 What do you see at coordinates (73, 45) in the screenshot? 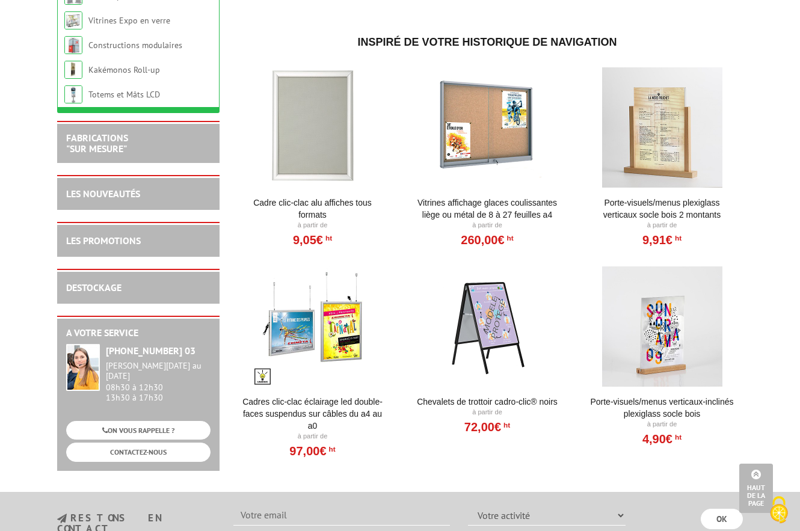
I see `img: Constructions modulaires` at bounding box center [73, 45].